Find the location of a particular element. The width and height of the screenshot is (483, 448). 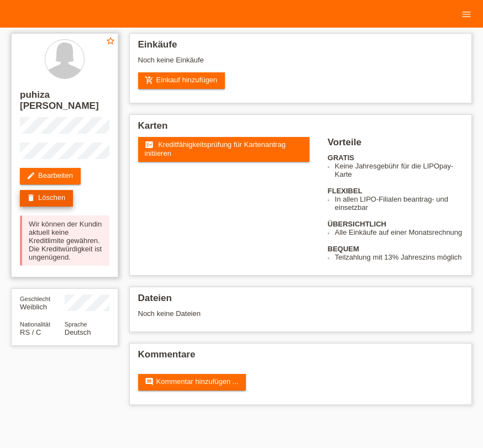

h2: Einkäufe is located at coordinates (301, 48).